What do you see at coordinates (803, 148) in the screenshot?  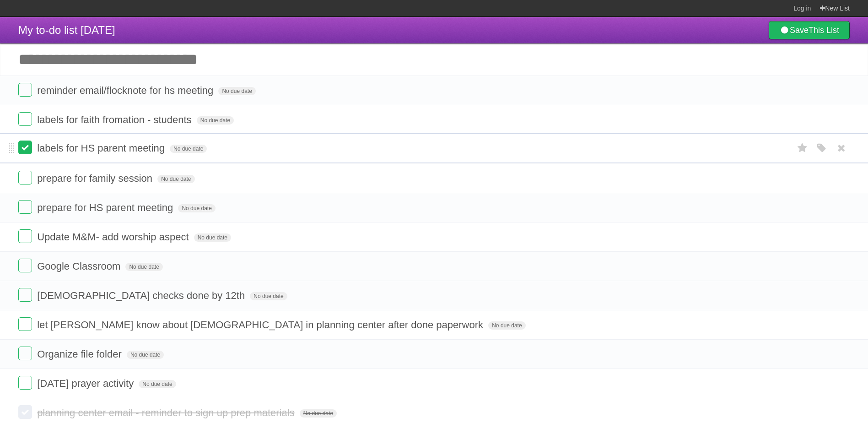 I see `label: Star task` at bounding box center [803, 148].